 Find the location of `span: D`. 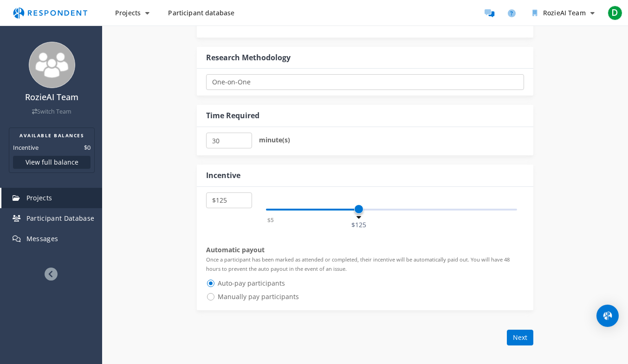

span: D is located at coordinates (615, 13).